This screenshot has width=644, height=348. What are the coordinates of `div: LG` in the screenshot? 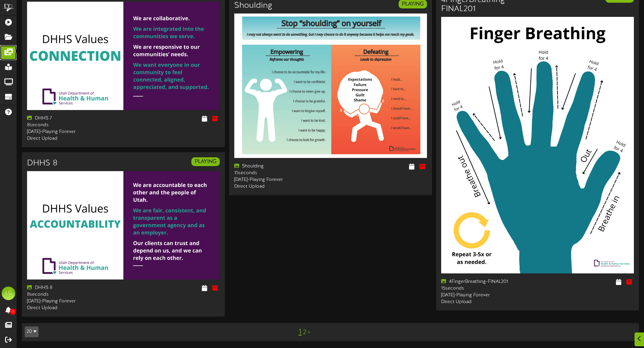 It's located at (8, 293).